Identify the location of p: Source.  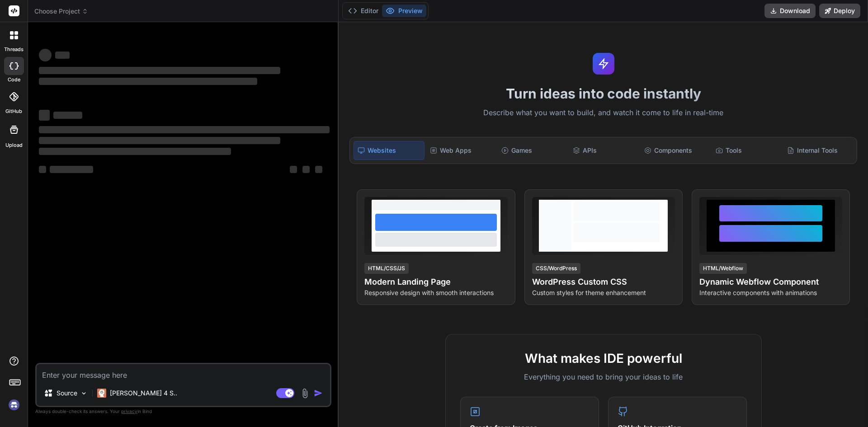
(66, 393).